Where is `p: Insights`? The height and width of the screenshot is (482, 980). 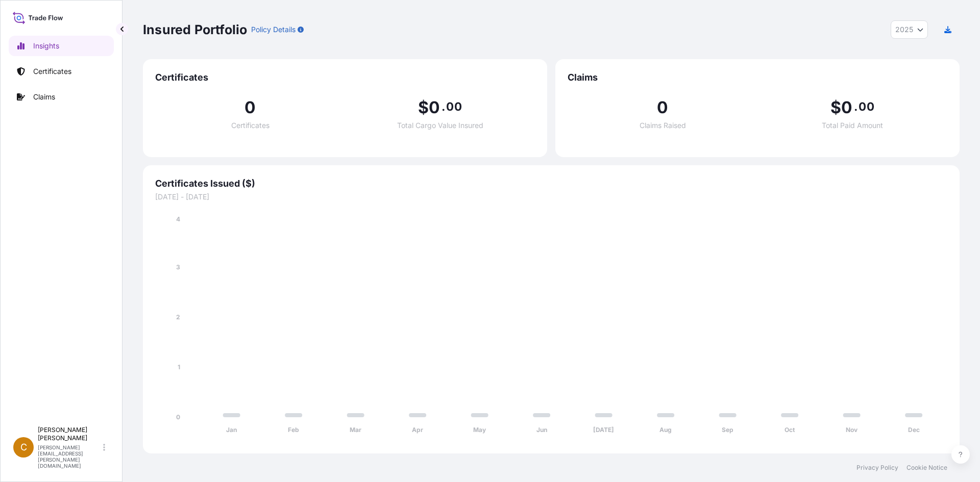
p: Insights is located at coordinates (46, 46).